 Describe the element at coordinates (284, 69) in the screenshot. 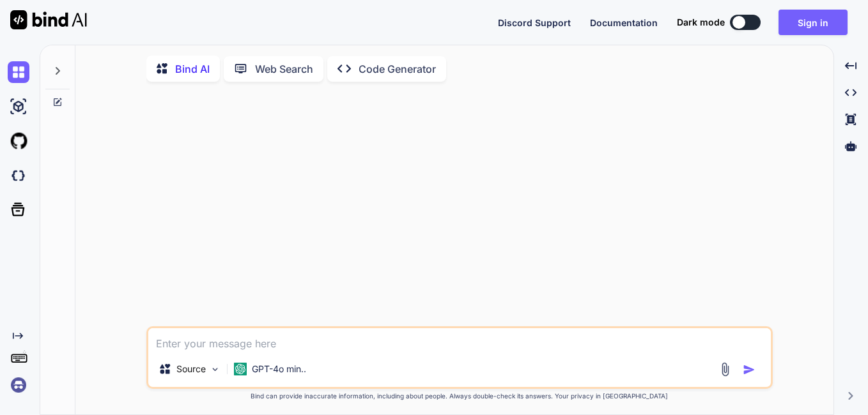

I see `p: Web Search` at that location.